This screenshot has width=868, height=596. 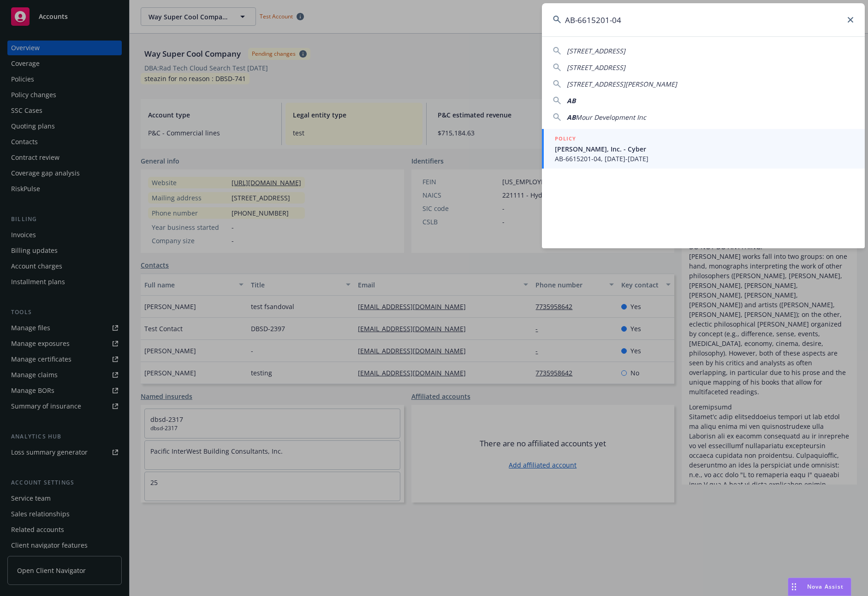 I want to click on div: Drag to move, so click(x=794, y=587).